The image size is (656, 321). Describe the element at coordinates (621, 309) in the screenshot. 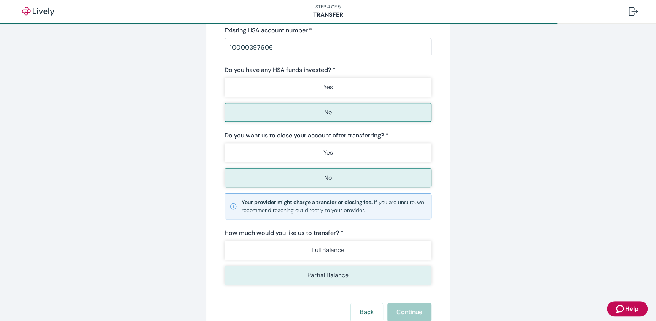

I see `svg: Zendesk support icon` at that location.